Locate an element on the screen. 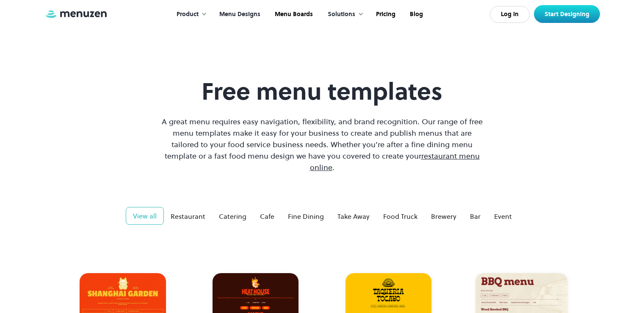  a: Menu Designs is located at coordinates (239, 14).